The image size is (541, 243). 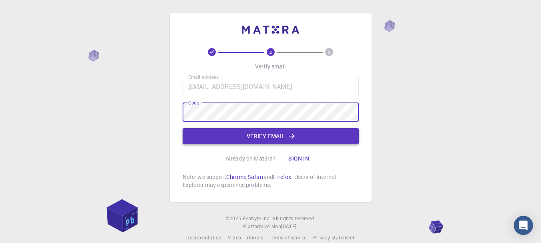 What do you see at coordinates (256, 177) in the screenshot?
I see `a: Safari` at bounding box center [256, 177].